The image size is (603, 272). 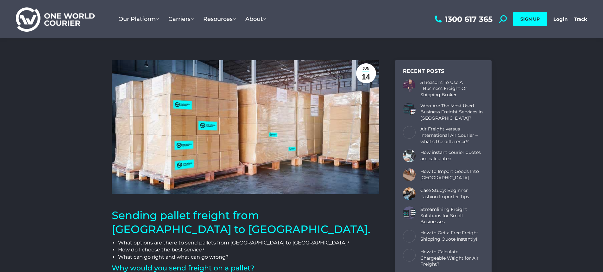 What do you see at coordinates (560, 19) in the screenshot?
I see `a: Login` at bounding box center [560, 19].